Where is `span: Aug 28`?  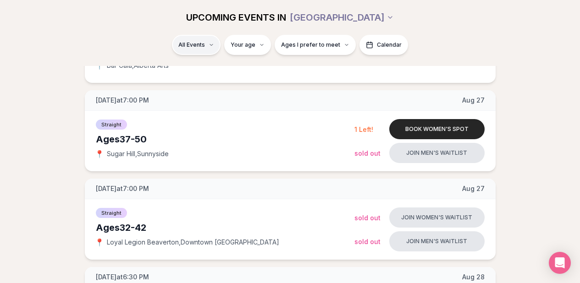
span: Aug 28 is located at coordinates (473, 277).